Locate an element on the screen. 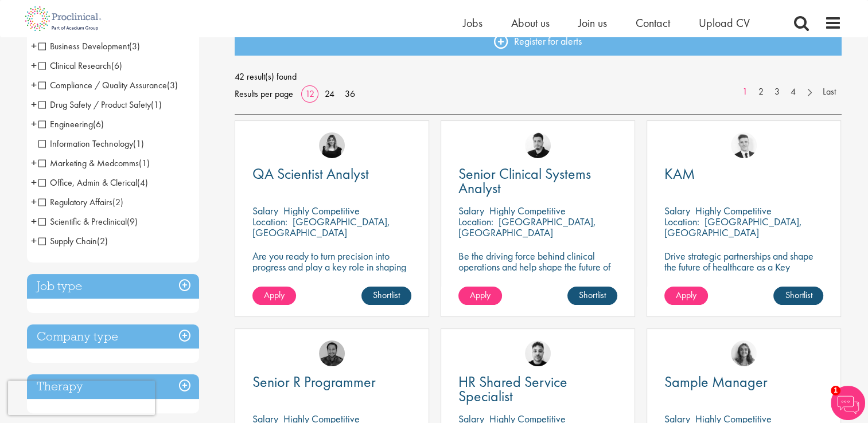 The image size is (868, 423). p: Be the driving force behind clinical operations and help shape the future of pharma innovation. is located at coordinates (537, 266).